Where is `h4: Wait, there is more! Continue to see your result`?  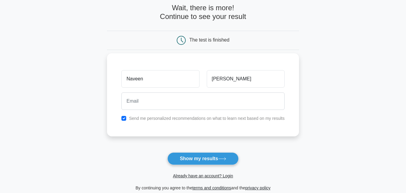 h4: Wait, there is more! Continue to see your result is located at coordinates (203, 12).